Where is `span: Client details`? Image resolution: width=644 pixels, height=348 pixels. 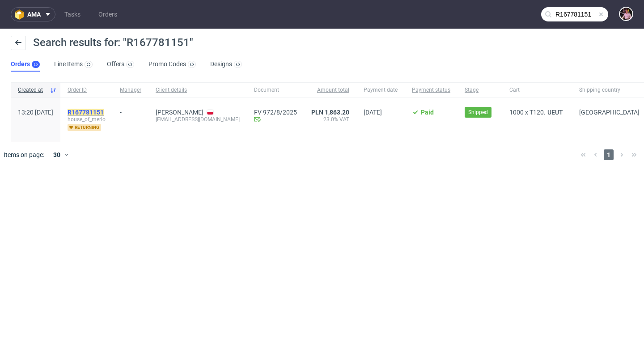 span: Client details is located at coordinates (198, 90).